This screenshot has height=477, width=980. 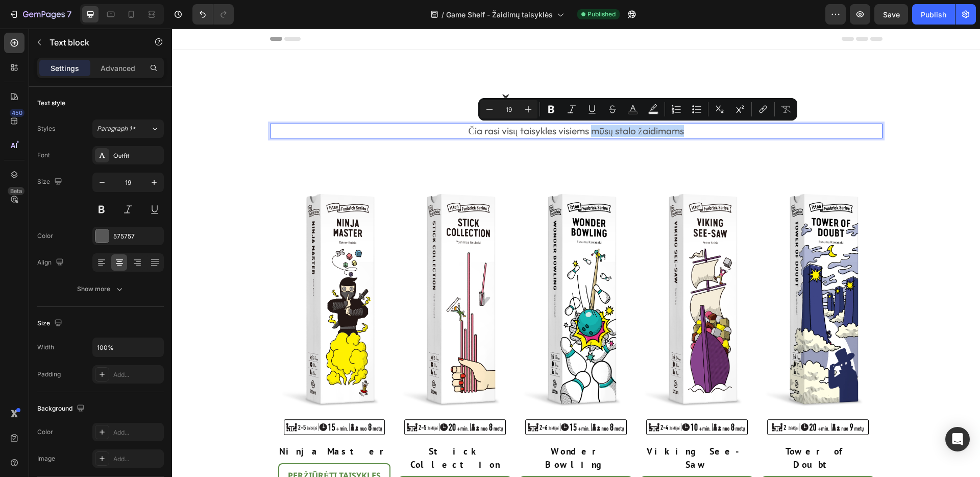 What do you see at coordinates (46, 128) in the screenshot?
I see `div: Styles` at bounding box center [46, 128].